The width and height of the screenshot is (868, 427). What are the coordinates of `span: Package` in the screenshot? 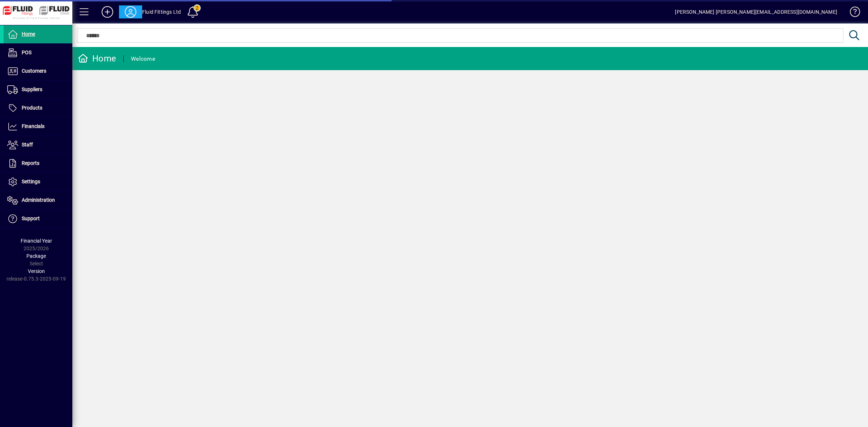 It's located at (36, 256).